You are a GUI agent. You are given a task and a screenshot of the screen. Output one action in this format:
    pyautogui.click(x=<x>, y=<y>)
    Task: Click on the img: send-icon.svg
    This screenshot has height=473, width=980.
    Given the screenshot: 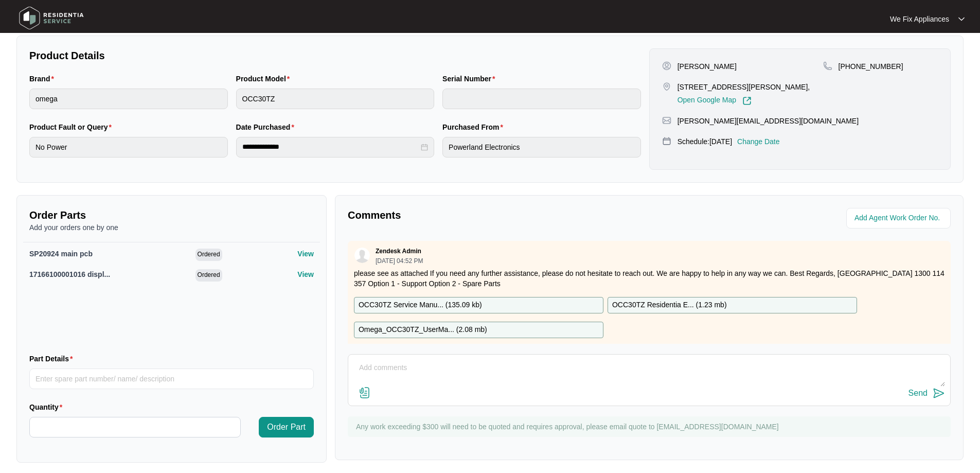 What is the action you would take?
    pyautogui.click(x=939, y=393)
    